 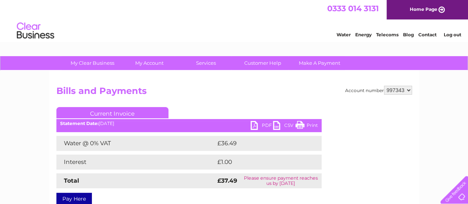 I want to click on a: Contact, so click(x=428, y=34).